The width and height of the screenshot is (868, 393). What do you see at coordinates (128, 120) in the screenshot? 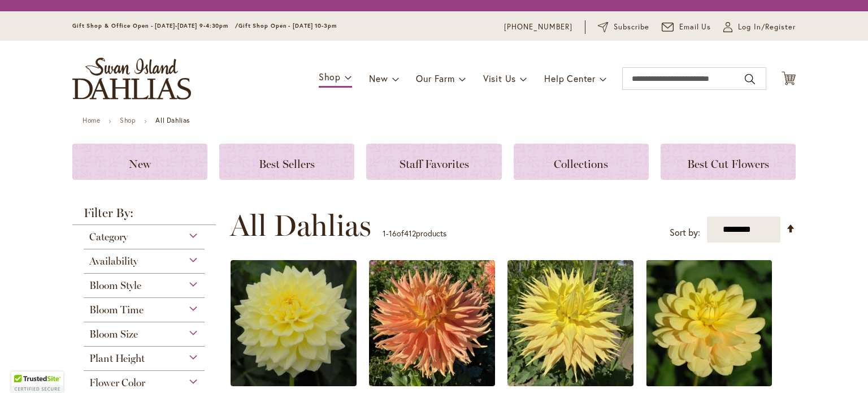
I see `a: Shop` at bounding box center [128, 120].